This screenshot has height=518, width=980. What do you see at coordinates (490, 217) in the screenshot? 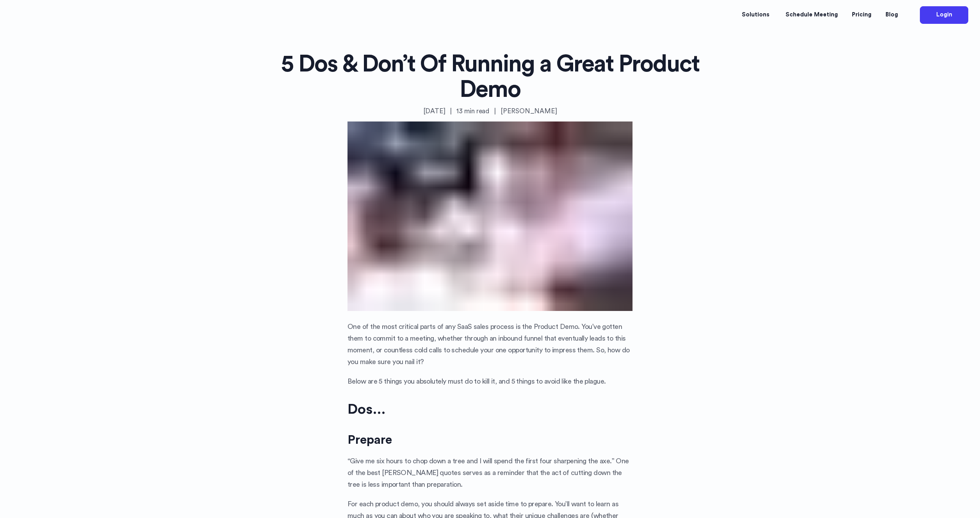
I see `img: Featued Image` at bounding box center [490, 217].